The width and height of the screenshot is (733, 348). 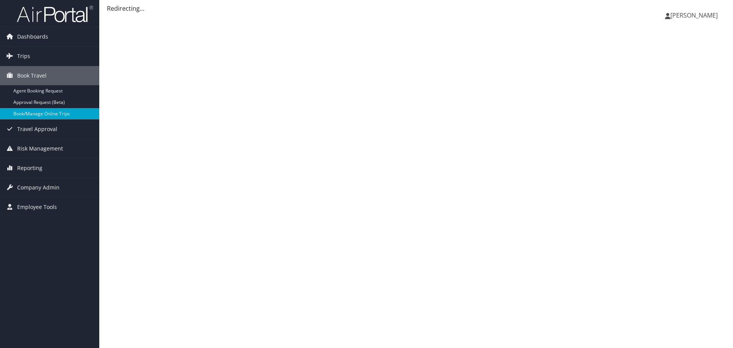 I want to click on span: Risk Management, so click(x=40, y=148).